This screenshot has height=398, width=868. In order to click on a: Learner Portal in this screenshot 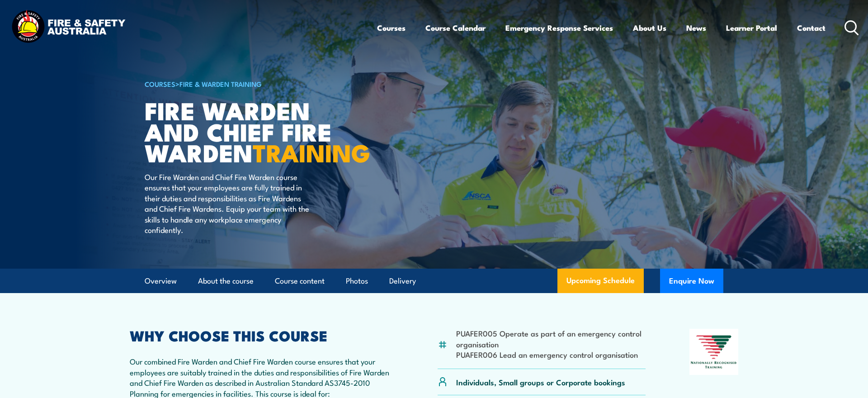, I will do `click(752, 27)`.